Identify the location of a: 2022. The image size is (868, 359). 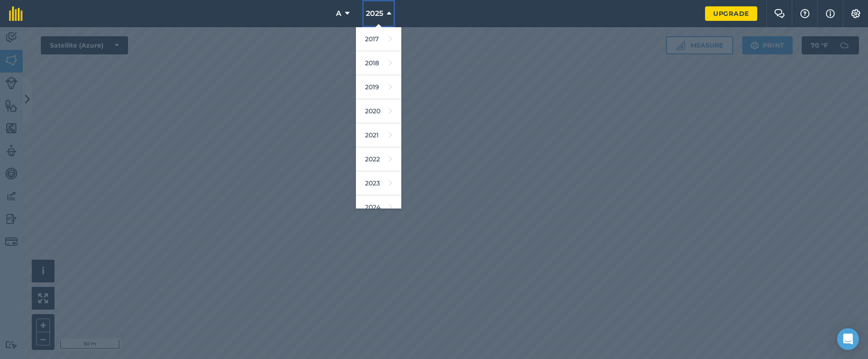
(379, 159).